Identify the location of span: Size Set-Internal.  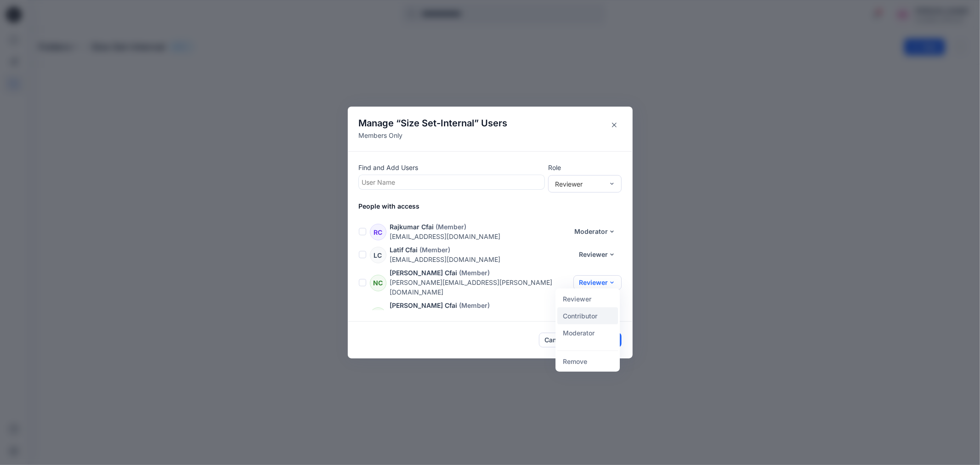
(438, 123).